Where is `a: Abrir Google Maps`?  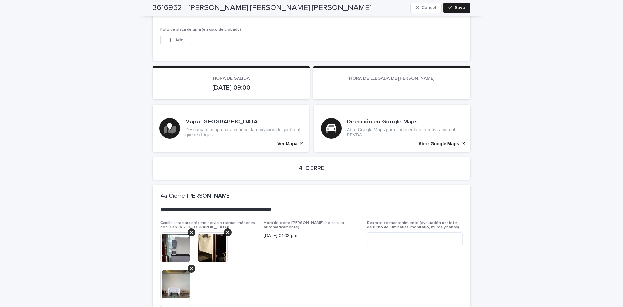 a: Abrir Google Maps is located at coordinates (392, 128).